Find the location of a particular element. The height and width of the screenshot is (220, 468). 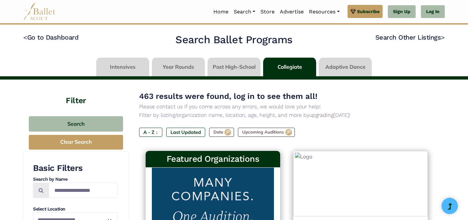

a: <Go to Dashboard is located at coordinates (51, 37).